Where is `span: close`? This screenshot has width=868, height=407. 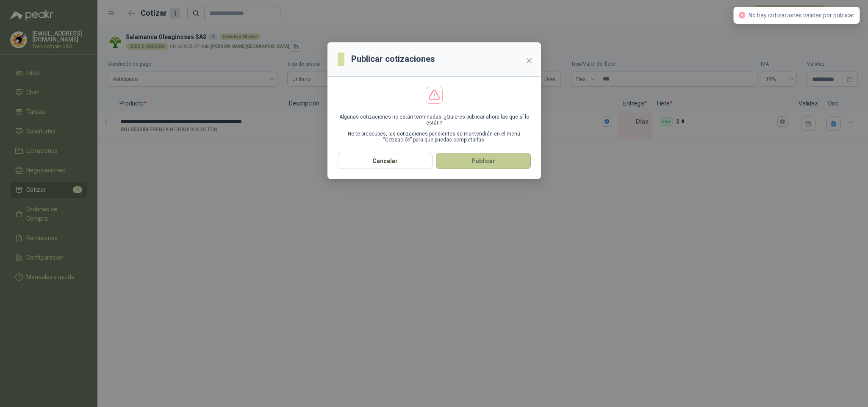
span: close is located at coordinates (529, 60).